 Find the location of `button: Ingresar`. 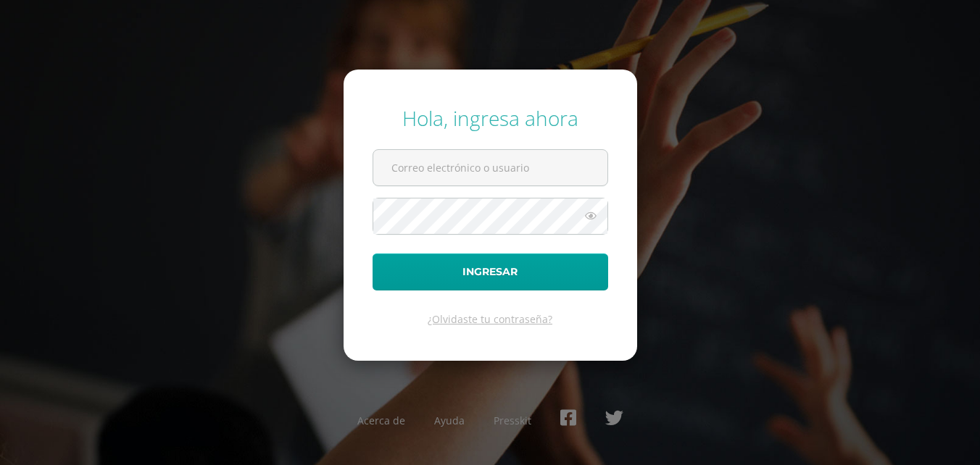

button: Ingresar is located at coordinates (490, 272).